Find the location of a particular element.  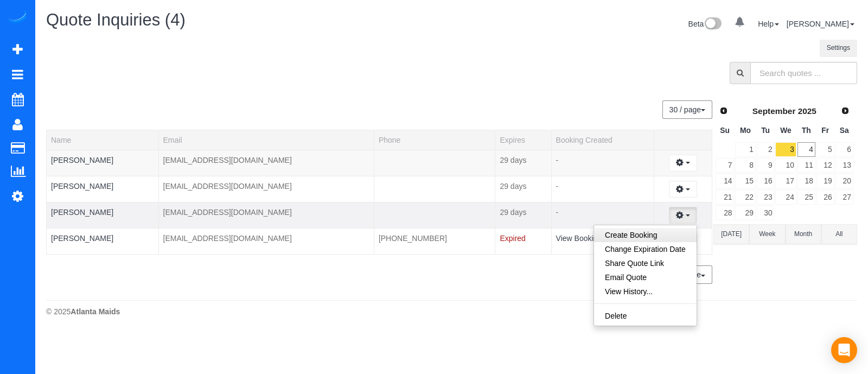

a: Change Expiration Date is located at coordinates (645, 249).